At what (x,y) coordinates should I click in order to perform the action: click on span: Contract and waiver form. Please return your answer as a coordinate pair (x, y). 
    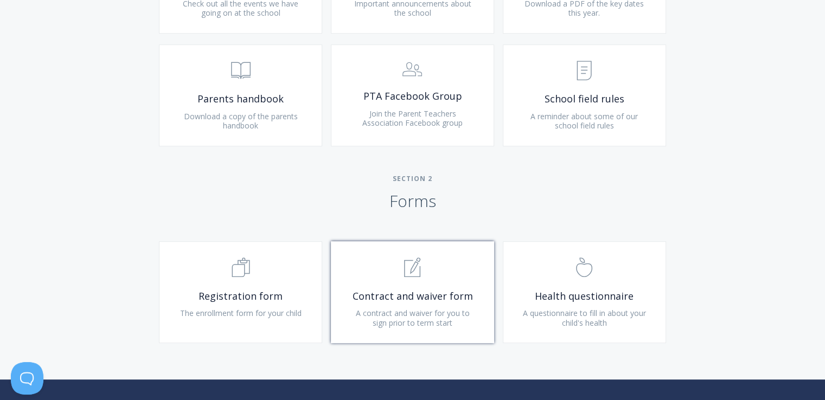
    Looking at the image, I should click on (412, 296).